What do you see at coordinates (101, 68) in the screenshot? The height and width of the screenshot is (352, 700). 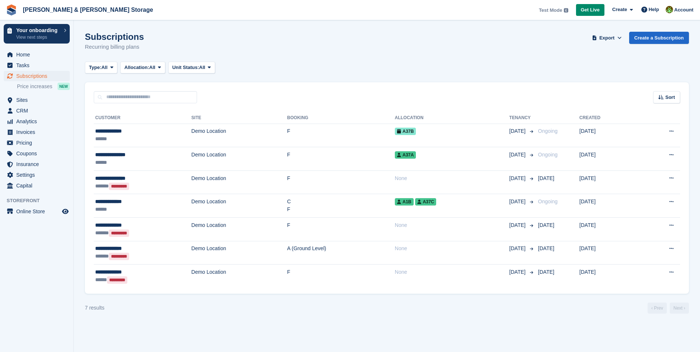 I see `button: Type: All` at bounding box center [101, 68].